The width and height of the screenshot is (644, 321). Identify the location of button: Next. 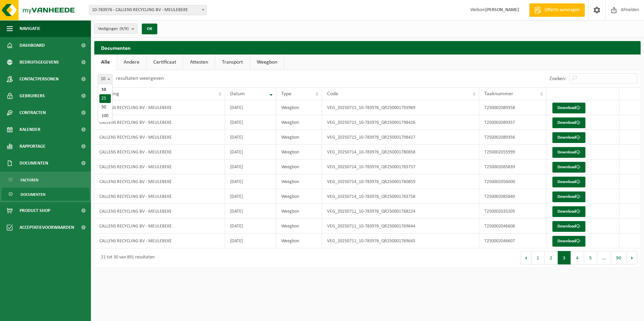
(632, 258).